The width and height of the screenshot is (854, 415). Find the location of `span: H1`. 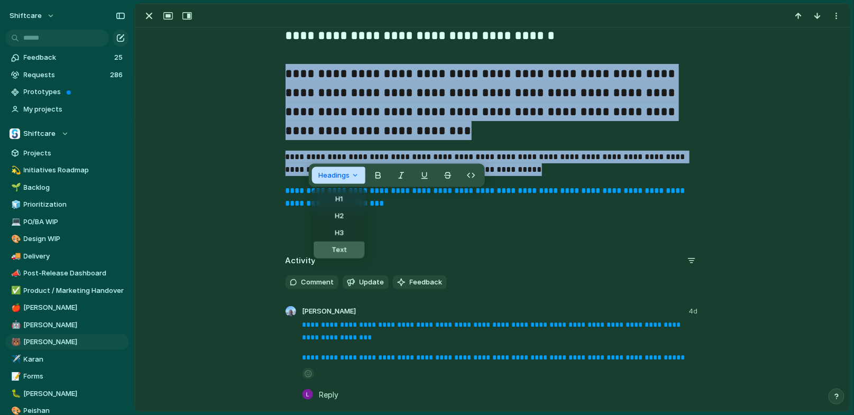

span: H1 is located at coordinates (339, 199).